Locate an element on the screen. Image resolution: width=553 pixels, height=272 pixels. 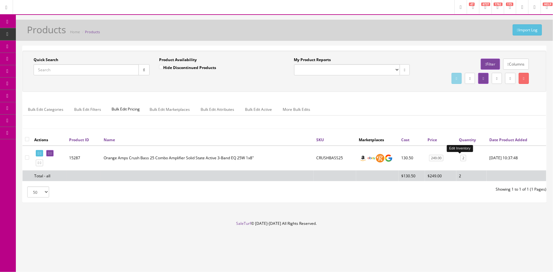
span: Bulk Edit Pricing is located at coordinates (125, 109).